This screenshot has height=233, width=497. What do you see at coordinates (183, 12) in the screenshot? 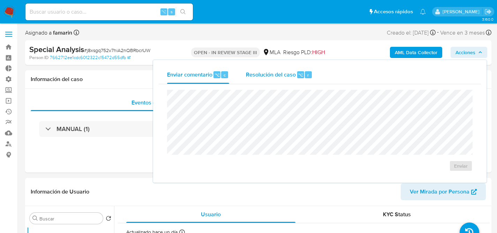
I see `button: search-icon` at bounding box center [183, 12].